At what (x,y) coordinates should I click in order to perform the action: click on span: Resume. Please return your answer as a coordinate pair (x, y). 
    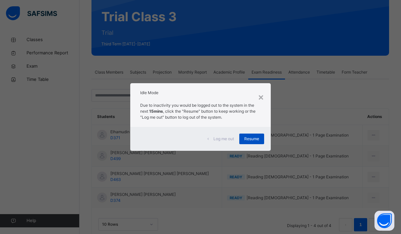
    Looking at the image, I should click on (252, 139).